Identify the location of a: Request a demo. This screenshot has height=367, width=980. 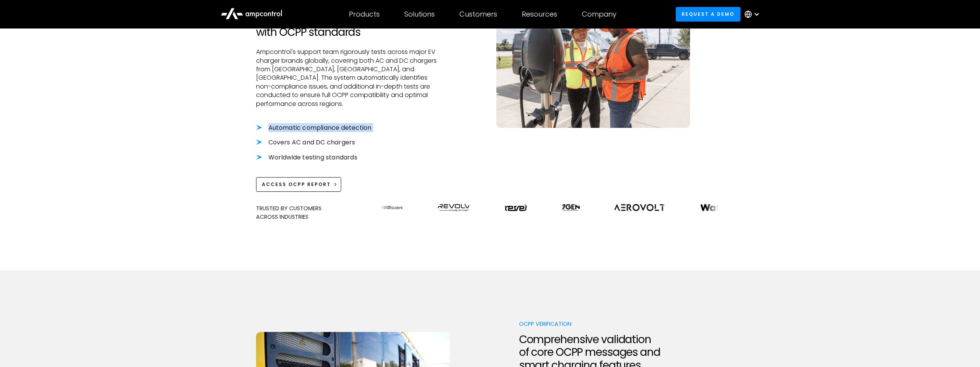
(709, 14).